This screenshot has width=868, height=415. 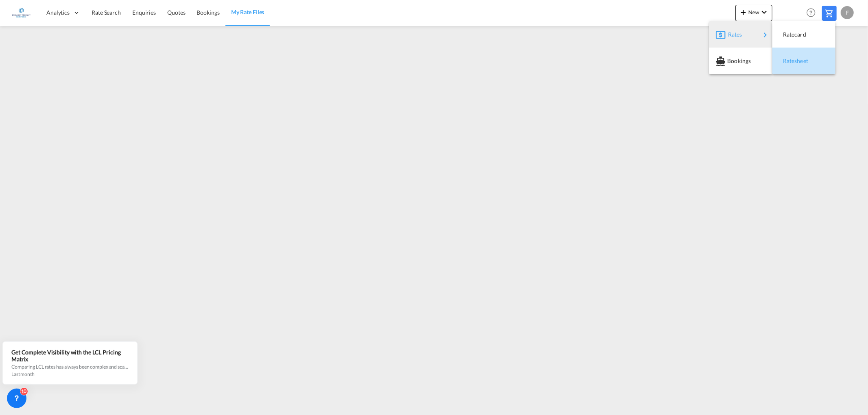 What do you see at coordinates (733, 35) in the screenshot?
I see `span: Rates` at bounding box center [733, 35].